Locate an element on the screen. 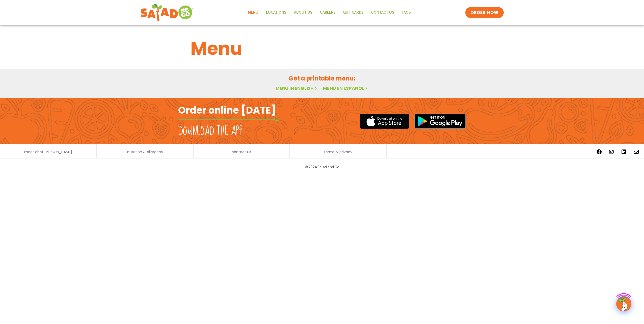 The height and width of the screenshot is (324, 644). a: contact us is located at coordinates (242, 152).